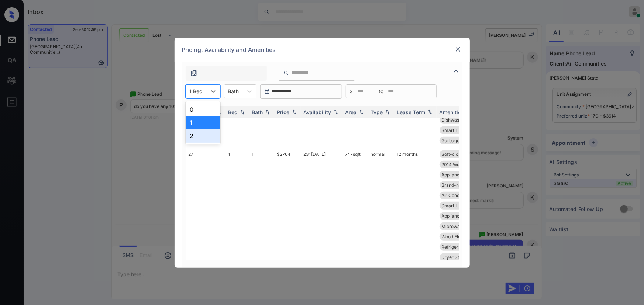 The image size is (644, 305). Describe the element at coordinates (381, 92) in the screenshot. I see `span: to` at that location.